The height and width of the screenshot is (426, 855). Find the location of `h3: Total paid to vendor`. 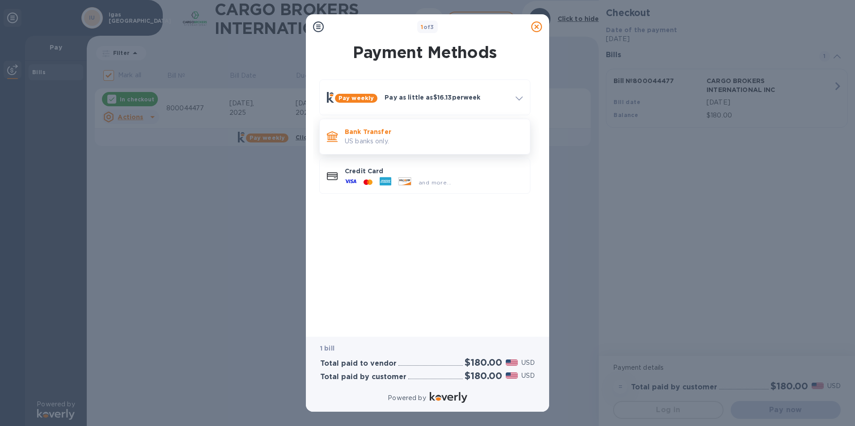

h3: Total paid to vendor is located at coordinates (358, 364).